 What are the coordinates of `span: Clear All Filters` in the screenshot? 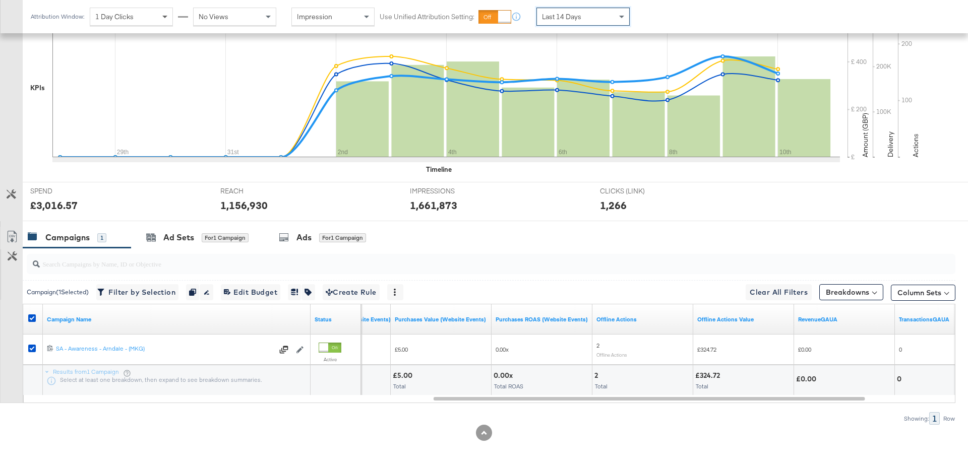 It's located at (778, 292).